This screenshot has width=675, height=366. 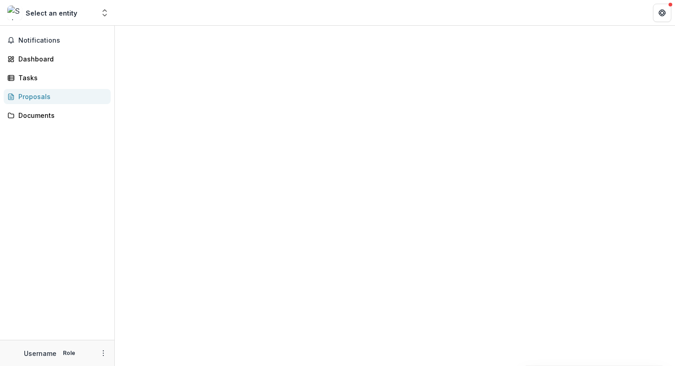 I want to click on img: Select an entity, so click(x=15, y=13).